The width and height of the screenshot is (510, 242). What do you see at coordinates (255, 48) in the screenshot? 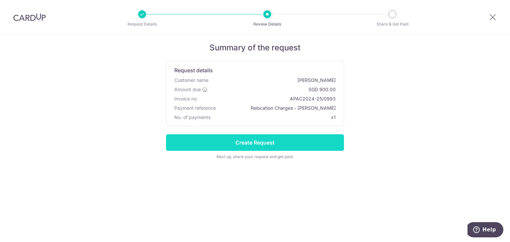
I see `h5: Summary of the request` at bounding box center [255, 48].